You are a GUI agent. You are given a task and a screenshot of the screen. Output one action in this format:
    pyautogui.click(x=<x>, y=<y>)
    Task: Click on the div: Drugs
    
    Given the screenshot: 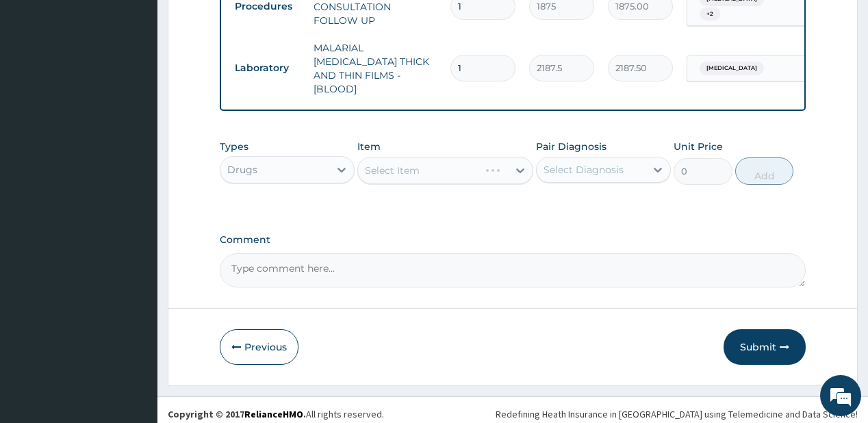 What is the action you would take?
    pyautogui.click(x=243, y=170)
    